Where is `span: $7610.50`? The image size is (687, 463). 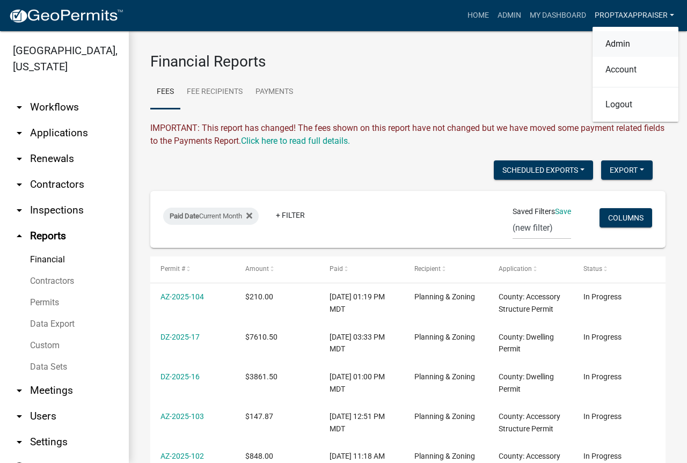 span: $7610.50 is located at coordinates (261, 337).